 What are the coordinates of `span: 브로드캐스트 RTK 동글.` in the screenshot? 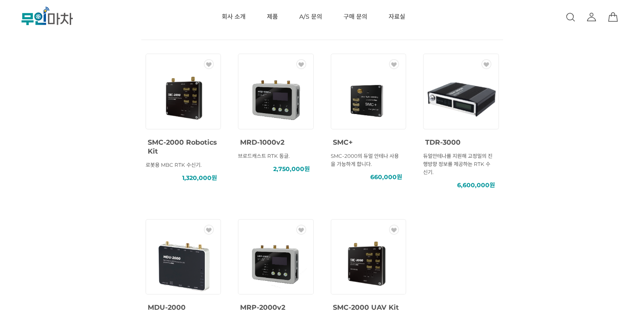 It's located at (264, 156).